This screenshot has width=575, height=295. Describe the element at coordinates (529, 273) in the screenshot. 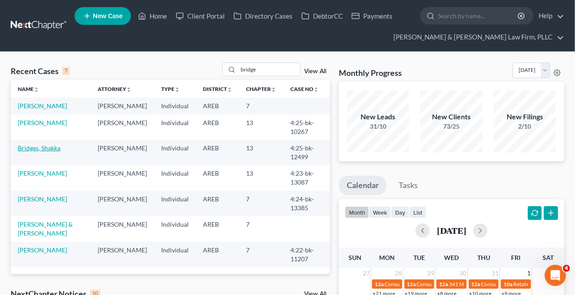

I see `span: 1` at that location.